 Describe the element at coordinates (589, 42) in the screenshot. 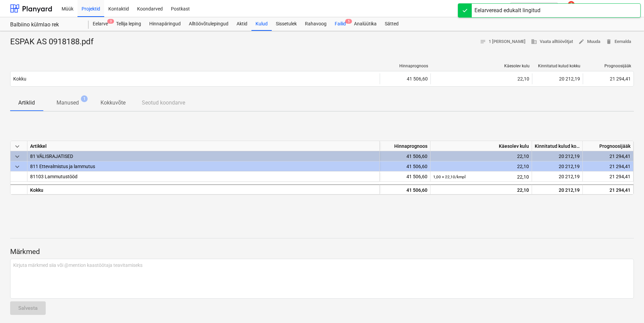

I see `span: Muuda` at that location.